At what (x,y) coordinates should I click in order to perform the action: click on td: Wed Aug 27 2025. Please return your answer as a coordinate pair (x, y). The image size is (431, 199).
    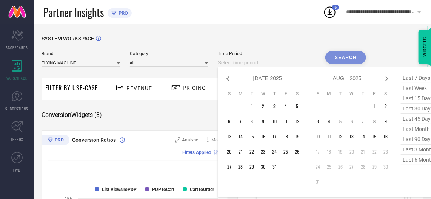
    Looking at the image, I should click on (352, 166).